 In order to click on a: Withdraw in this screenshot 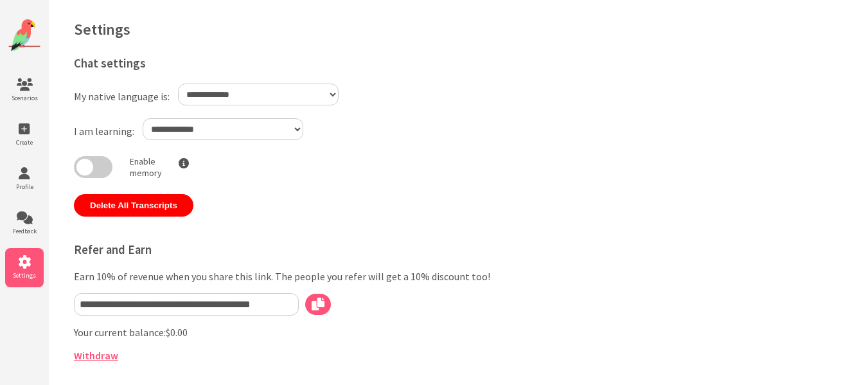, I will do `click(96, 356)`.